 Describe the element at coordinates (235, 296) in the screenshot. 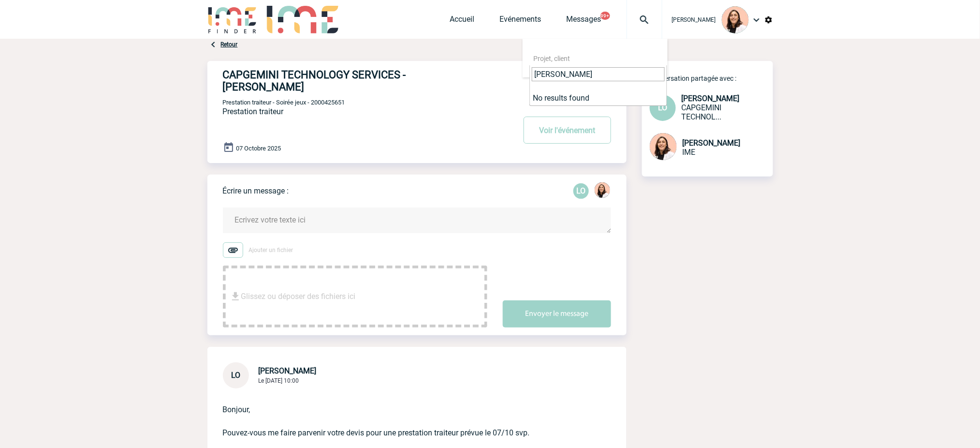

I see `img: file_download.svg` at that location.